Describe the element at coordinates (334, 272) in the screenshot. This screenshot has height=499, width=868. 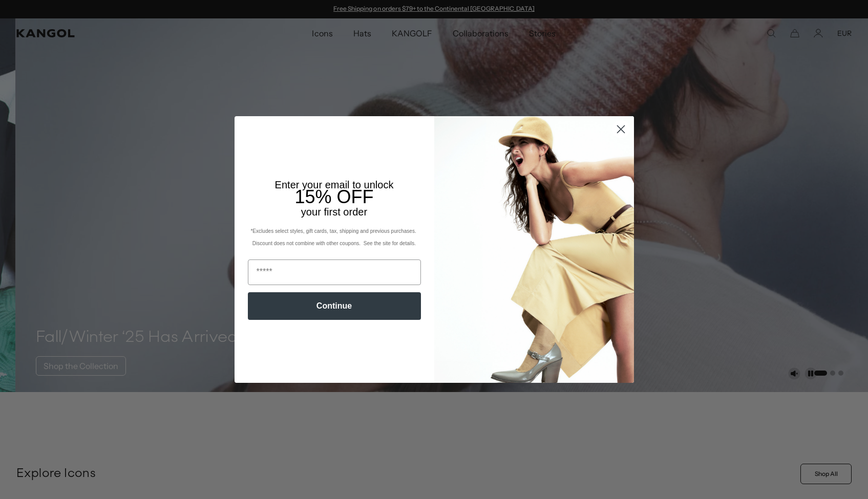
I see `input: Email` at that location.